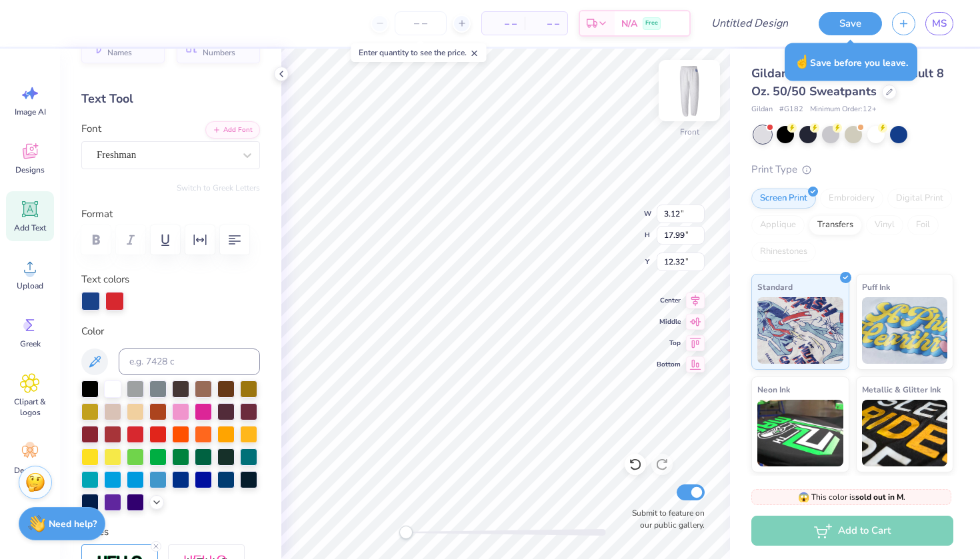 The height and width of the screenshot is (559, 980). Describe the element at coordinates (218, 188) in the screenshot. I see `button: Switch to Greek Letters` at that location.